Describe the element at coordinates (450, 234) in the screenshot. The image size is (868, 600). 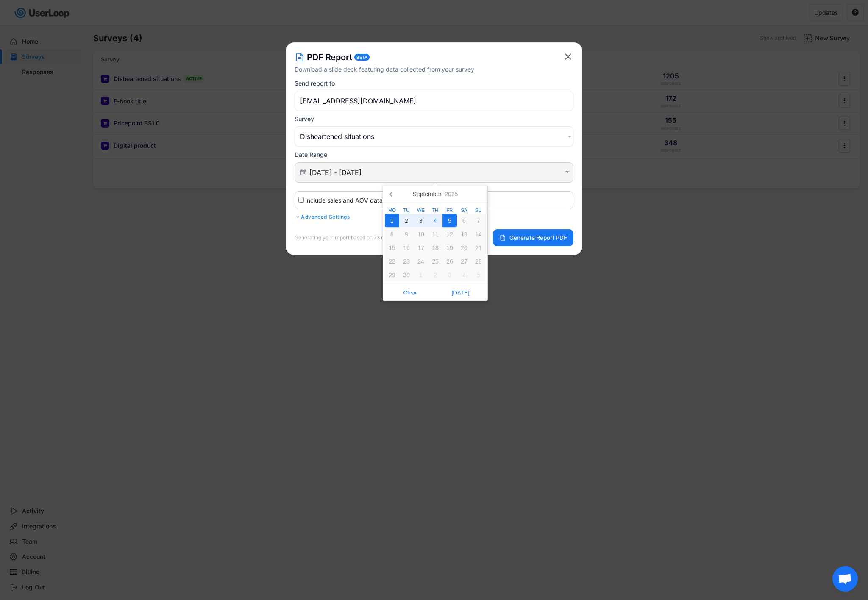
I see `div: 12` at that location.